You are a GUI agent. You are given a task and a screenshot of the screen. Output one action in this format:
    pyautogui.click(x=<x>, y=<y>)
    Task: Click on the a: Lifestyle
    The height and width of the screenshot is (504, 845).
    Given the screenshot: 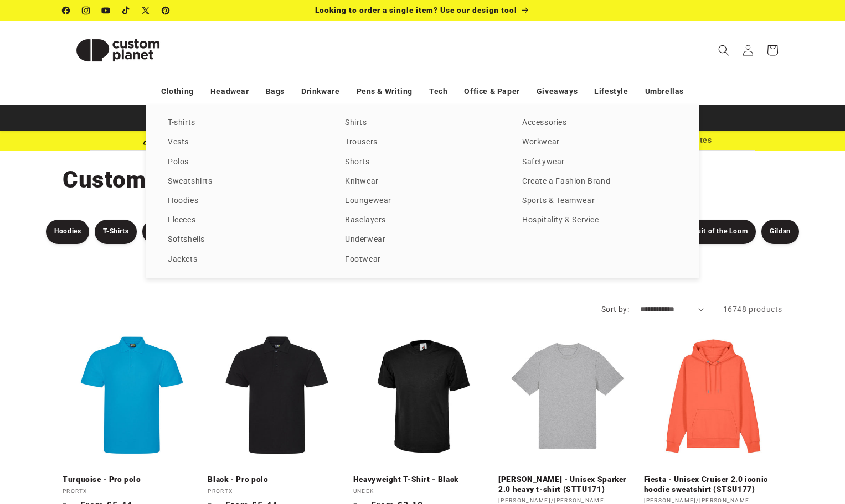 What is the action you would take?
    pyautogui.click(x=611, y=91)
    